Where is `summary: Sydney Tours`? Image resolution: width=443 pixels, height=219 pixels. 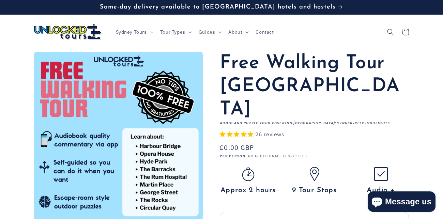 summary: Sydney Tours is located at coordinates (134, 32).